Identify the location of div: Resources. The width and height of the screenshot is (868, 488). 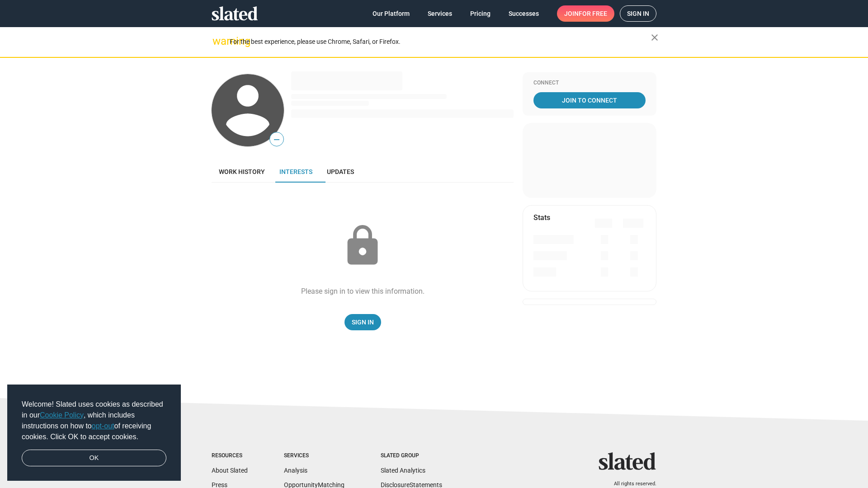
(230, 456).